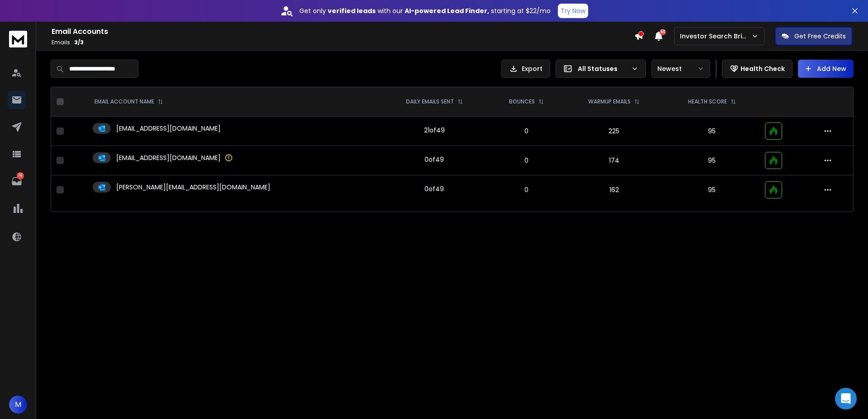  I want to click on p: All Statuses, so click(603, 69).